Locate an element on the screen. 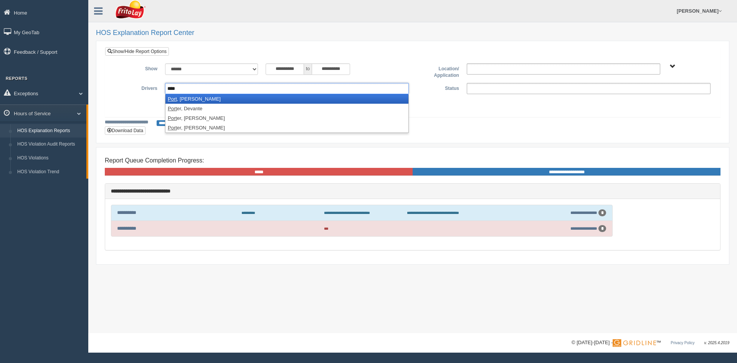 This screenshot has width=737, height=363. label: Location/ Application is located at coordinates (438, 71).